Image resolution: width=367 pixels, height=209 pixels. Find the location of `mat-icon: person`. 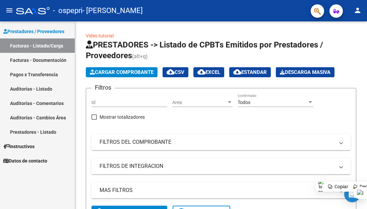

mat-icon: person is located at coordinates (357, 10).